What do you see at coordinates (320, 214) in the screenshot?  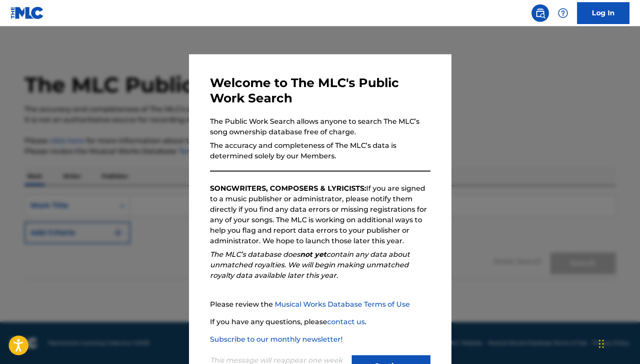 I see `p: If you are signed to a music publisher or administrator, please notify them directly if you find ...` at bounding box center [320, 214].